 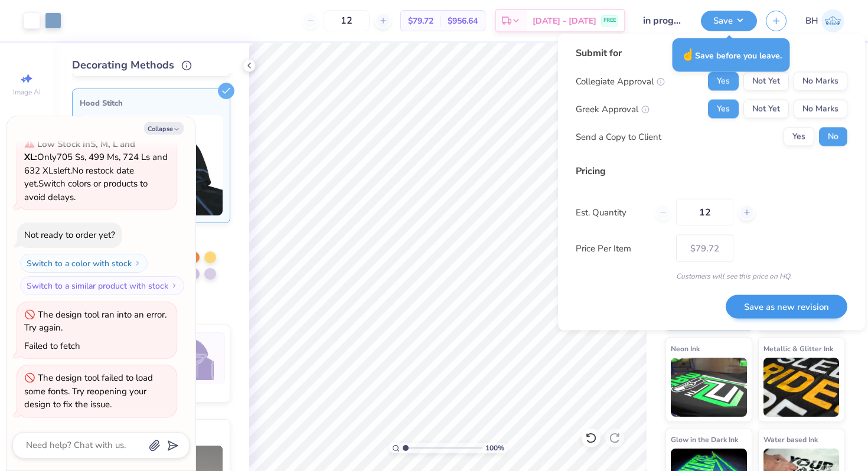 I want to click on div: Decorating Methods, so click(x=151, y=65).